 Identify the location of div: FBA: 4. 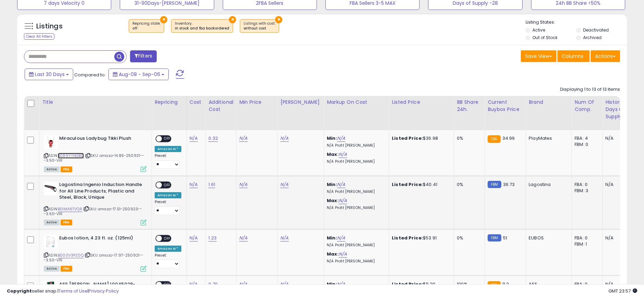
(586, 138).